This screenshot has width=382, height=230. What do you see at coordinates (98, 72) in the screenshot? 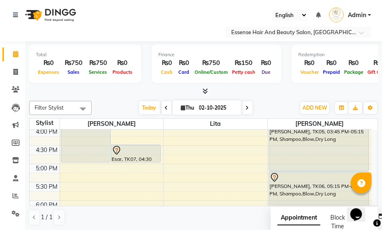
I see `span: Services` at bounding box center [98, 72].